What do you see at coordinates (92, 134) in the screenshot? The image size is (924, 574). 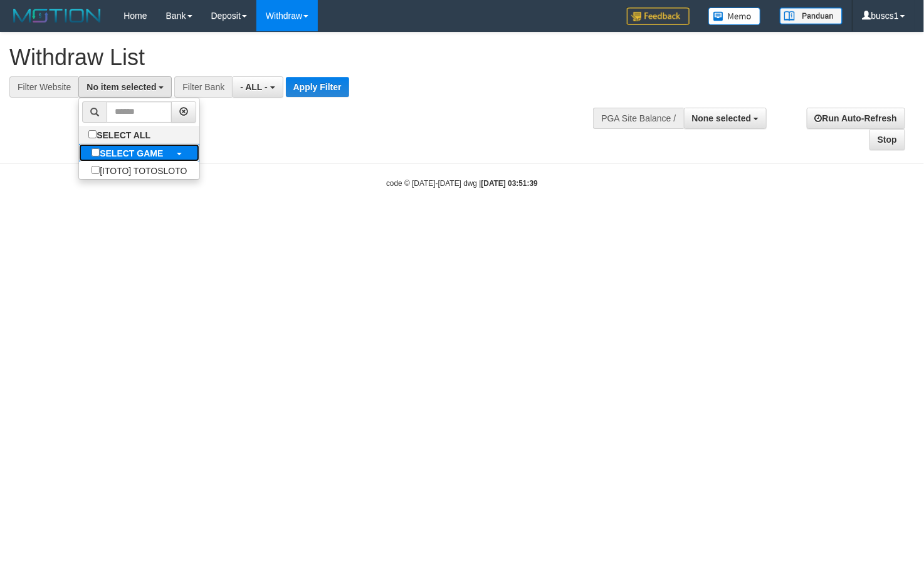 I see `input: SELECT ALL` at bounding box center [92, 134].